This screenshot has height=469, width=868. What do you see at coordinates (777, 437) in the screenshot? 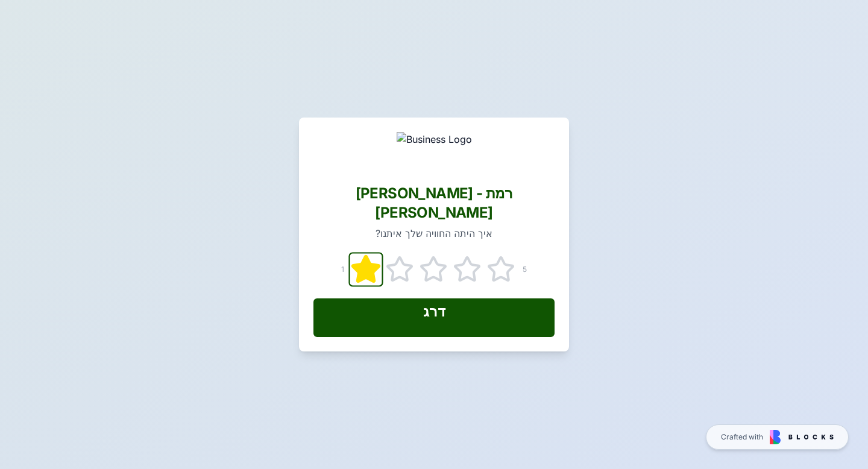
I see `a: Crafted with` at bounding box center [777, 437].